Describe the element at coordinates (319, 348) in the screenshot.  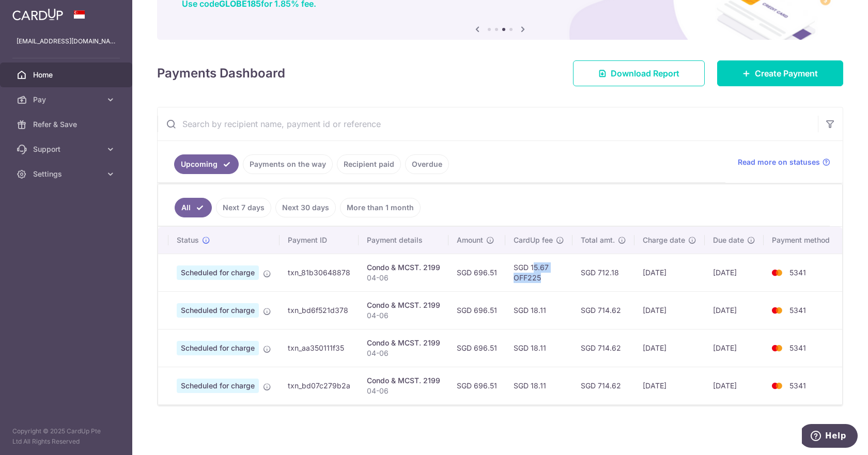
I see `td: txn_aa350111f35` at that location.